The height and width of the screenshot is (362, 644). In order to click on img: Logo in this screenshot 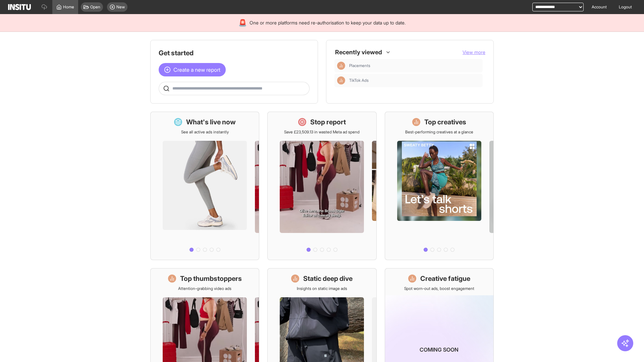, I will do `click(19, 7)`.